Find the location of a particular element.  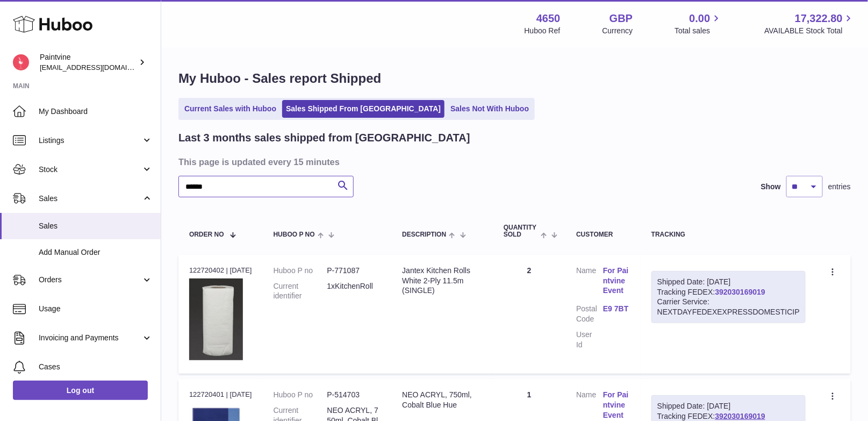

strong: 4650 is located at coordinates (548, 18).